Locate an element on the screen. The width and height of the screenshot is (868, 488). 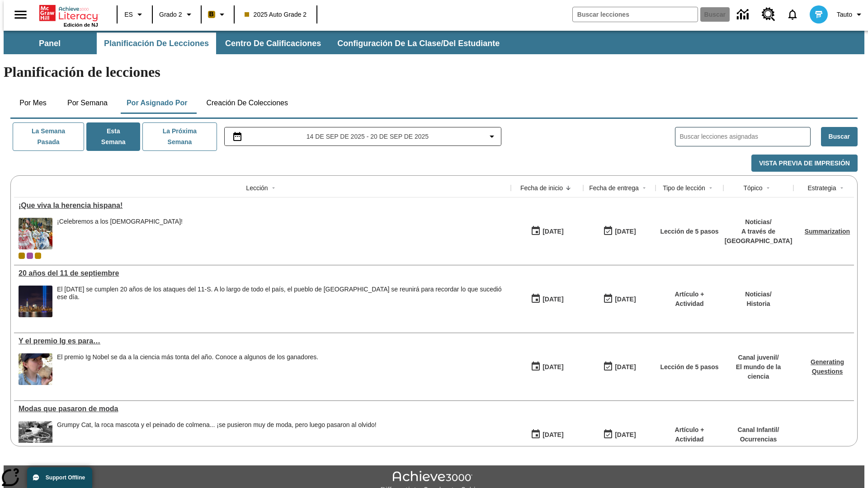
span: 14 de sep de 2025 - 20 de sep de 2025 is located at coordinates (368, 136).